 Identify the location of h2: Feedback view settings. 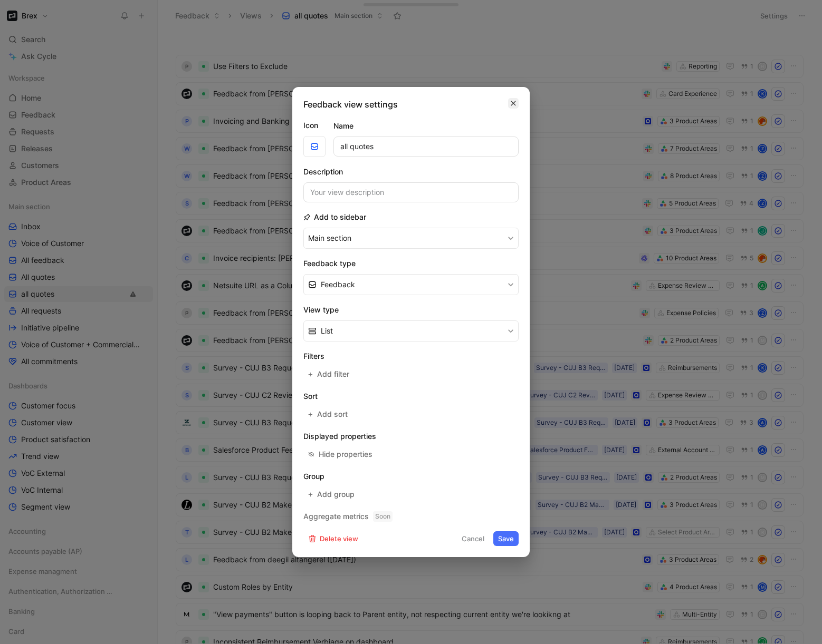
(350, 105).